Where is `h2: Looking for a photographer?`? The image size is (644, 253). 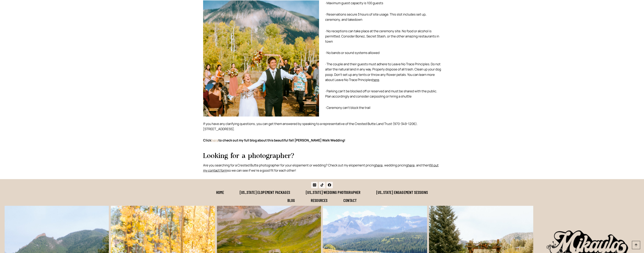 h2: Looking for a photographer? is located at coordinates (322, 156).